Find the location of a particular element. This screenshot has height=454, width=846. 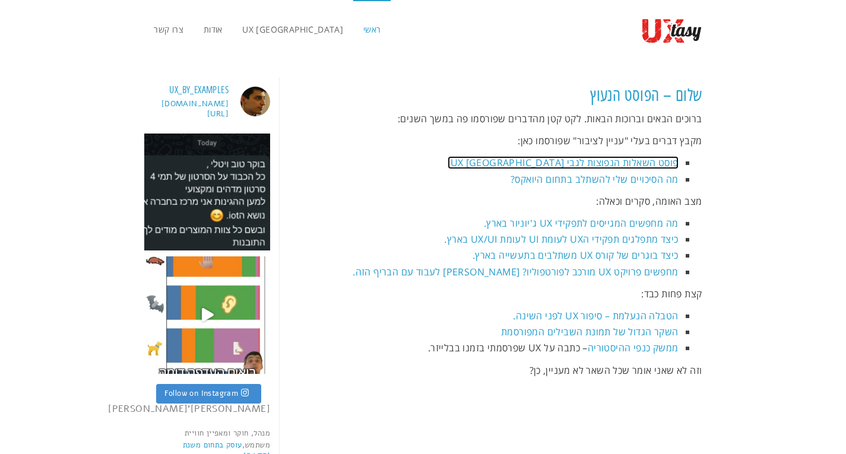

p: מקבץ דברים בעלי "עניין לציבור" שפורסמו כאן: is located at coordinates (499, 141).